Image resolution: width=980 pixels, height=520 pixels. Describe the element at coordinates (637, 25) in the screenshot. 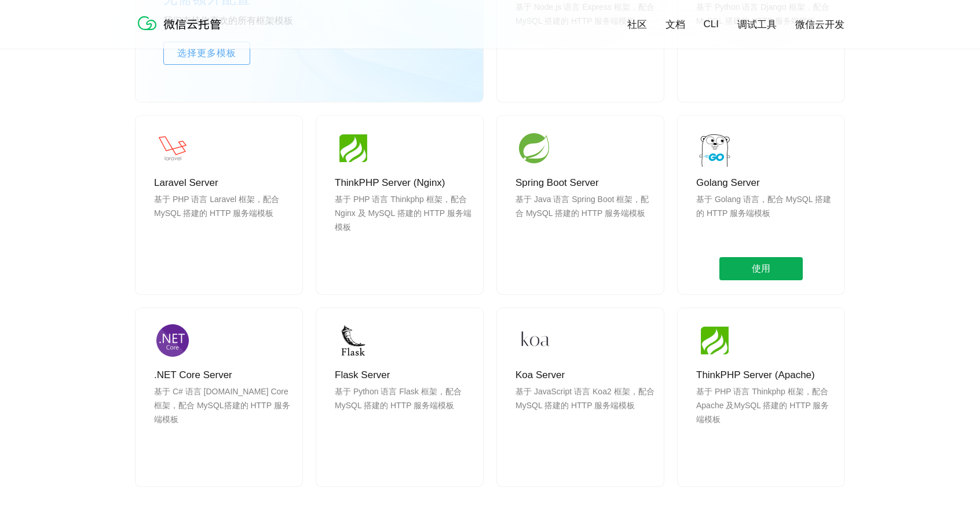

I see `a: 社区` at that location.